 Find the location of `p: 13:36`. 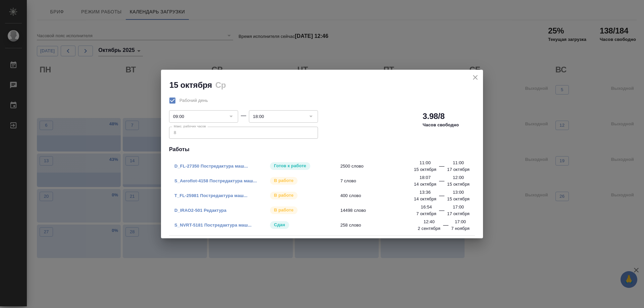

p: 13:36 is located at coordinates (425, 192).